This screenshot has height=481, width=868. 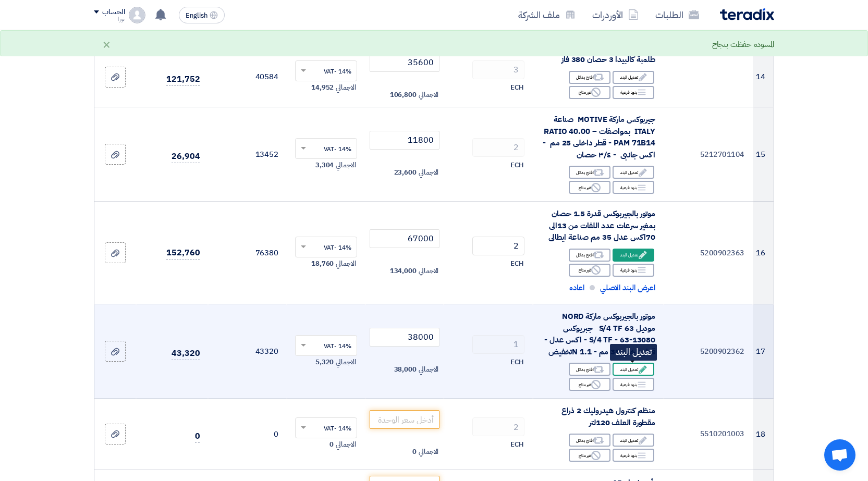 What do you see at coordinates (322, 264) in the screenshot?
I see `span: 18,760` at bounding box center [322, 264].